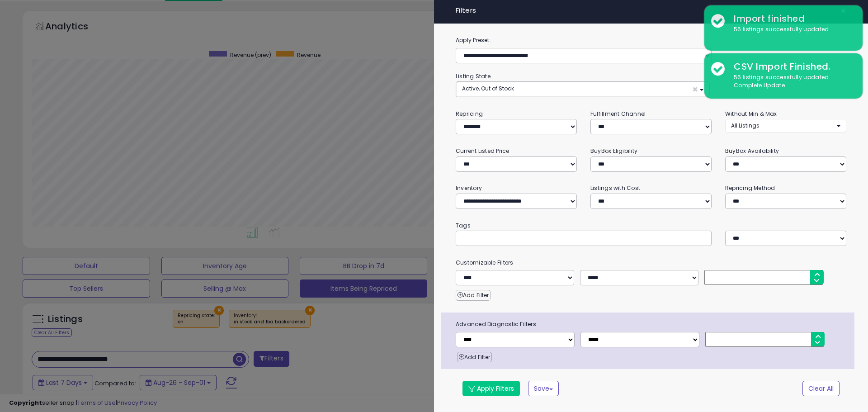 The image size is (868, 412). What do you see at coordinates (791, 19) in the screenshot?
I see `div: Import finished` at bounding box center [791, 19].